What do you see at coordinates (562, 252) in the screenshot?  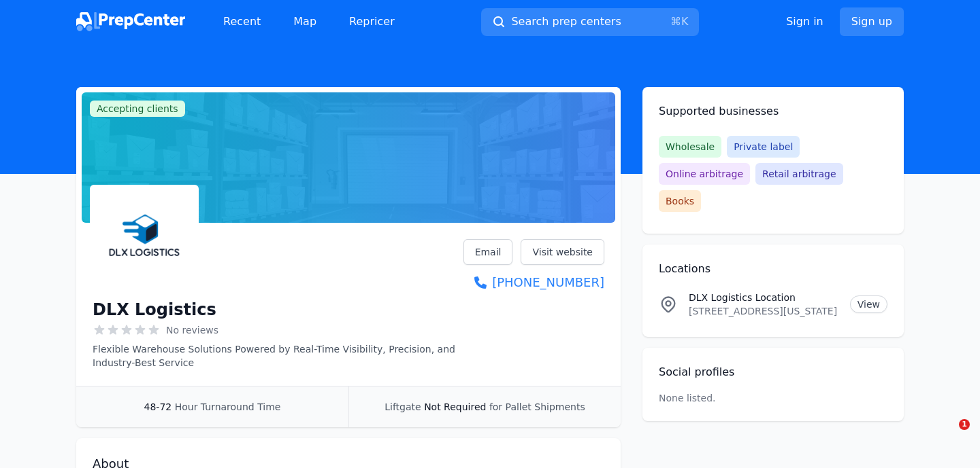 I see `a: Visit website` at bounding box center [562, 252].